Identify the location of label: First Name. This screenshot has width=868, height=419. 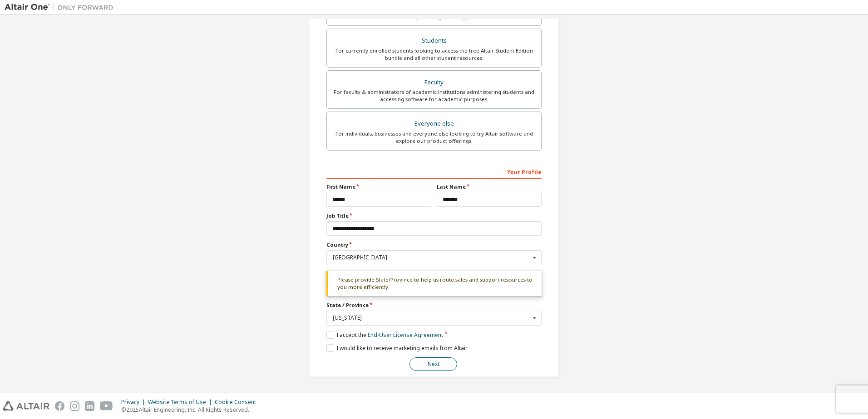
(379, 187).